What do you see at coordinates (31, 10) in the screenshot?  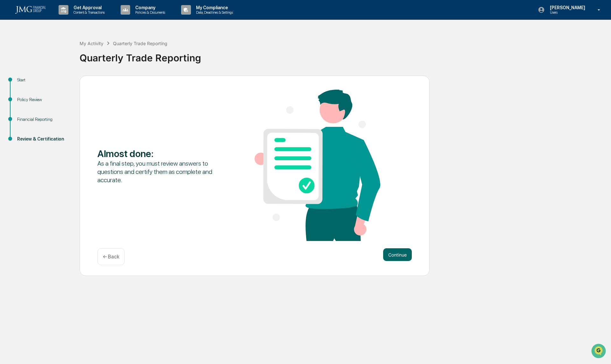 I see `img: logo` at bounding box center [31, 10].